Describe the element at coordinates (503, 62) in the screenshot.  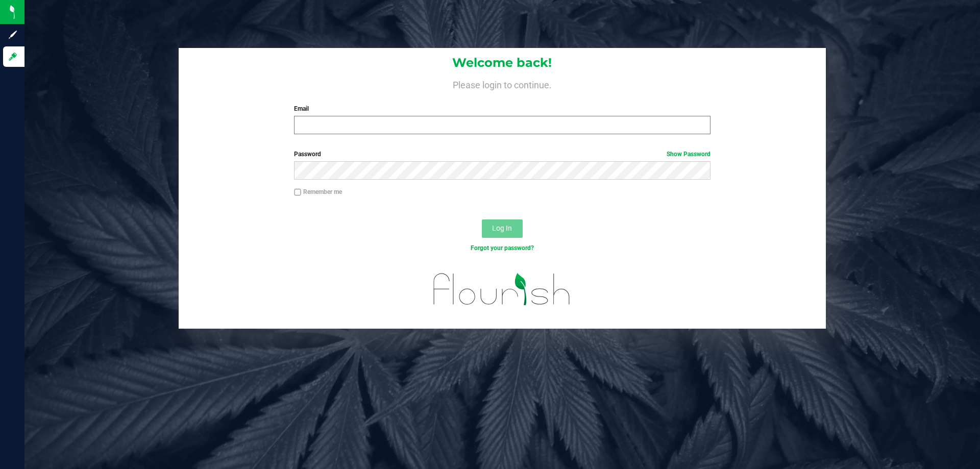
I see `h1: Welcome back!` at that location.